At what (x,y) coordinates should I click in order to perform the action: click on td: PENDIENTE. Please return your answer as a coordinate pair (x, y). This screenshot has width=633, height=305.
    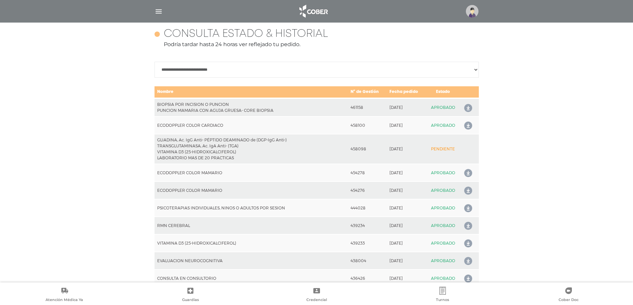
    Looking at the image, I should click on (443, 149).